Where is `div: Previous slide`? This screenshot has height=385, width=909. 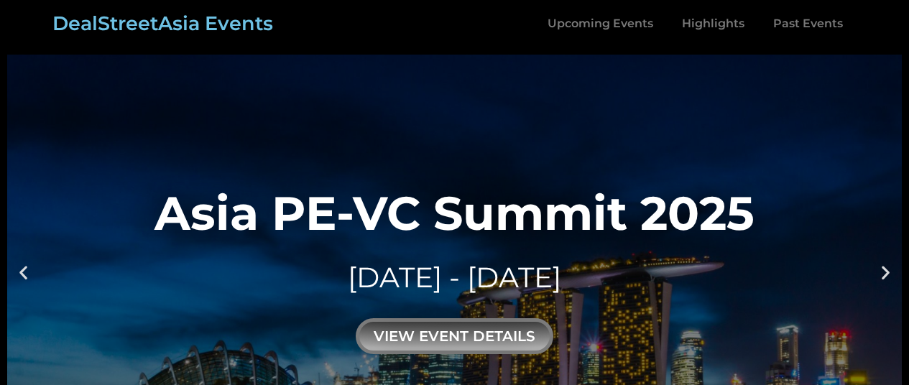 div: Previous slide is located at coordinates (23, 272).